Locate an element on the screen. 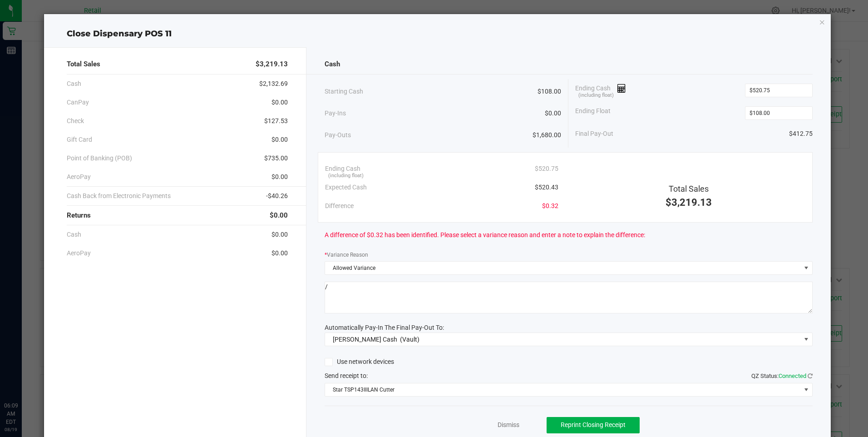 Image resolution: width=868 pixels, height=437 pixels. span: Pay-Outs is located at coordinates (338, 135).